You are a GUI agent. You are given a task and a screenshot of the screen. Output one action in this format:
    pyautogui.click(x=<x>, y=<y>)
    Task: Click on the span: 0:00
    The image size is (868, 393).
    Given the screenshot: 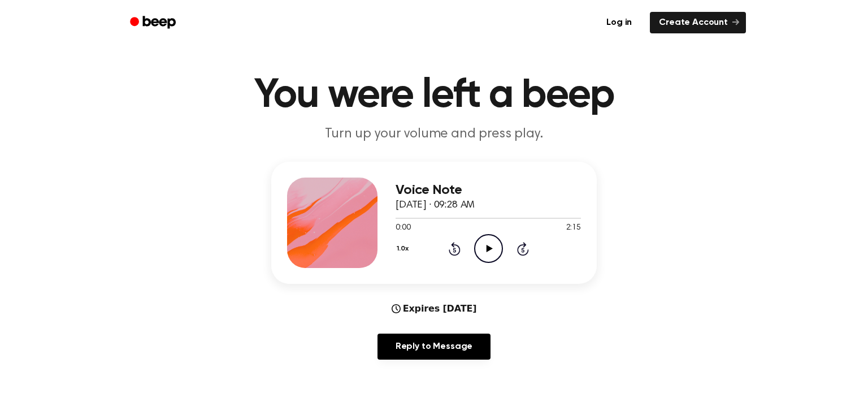 What is the action you would take?
    pyautogui.click(x=403, y=228)
    